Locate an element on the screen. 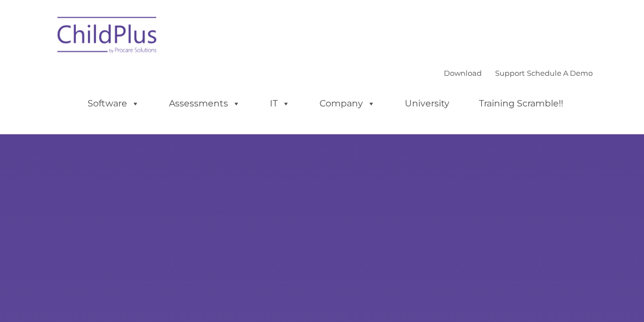 Image resolution: width=644 pixels, height=322 pixels. a: Schedule A Demo is located at coordinates (560, 73).